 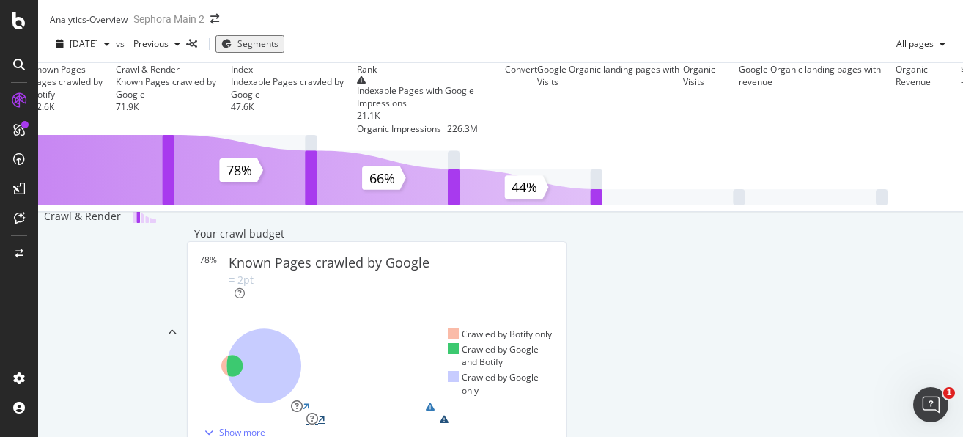 I want to click on span: Segments, so click(x=258, y=43).